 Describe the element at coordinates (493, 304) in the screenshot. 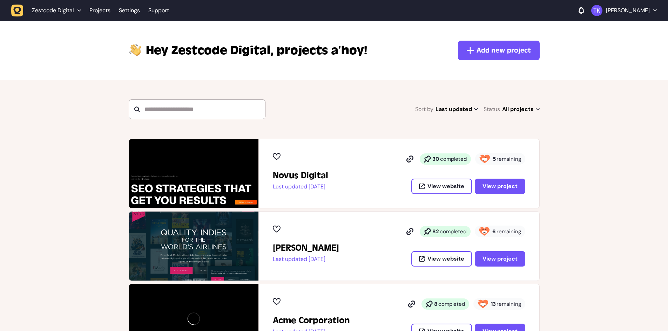

I see `strong: 13` at that location.